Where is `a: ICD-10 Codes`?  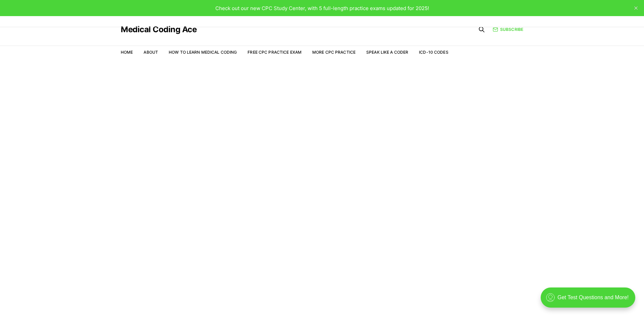 a: ICD-10 Codes is located at coordinates (434, 52).